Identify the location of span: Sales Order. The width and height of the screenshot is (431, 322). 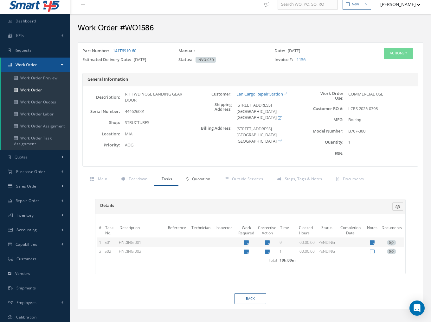
(27, 186).